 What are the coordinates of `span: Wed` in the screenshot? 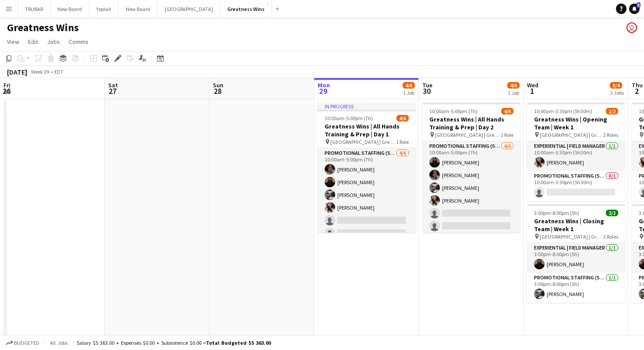 It's located at (533, 85).